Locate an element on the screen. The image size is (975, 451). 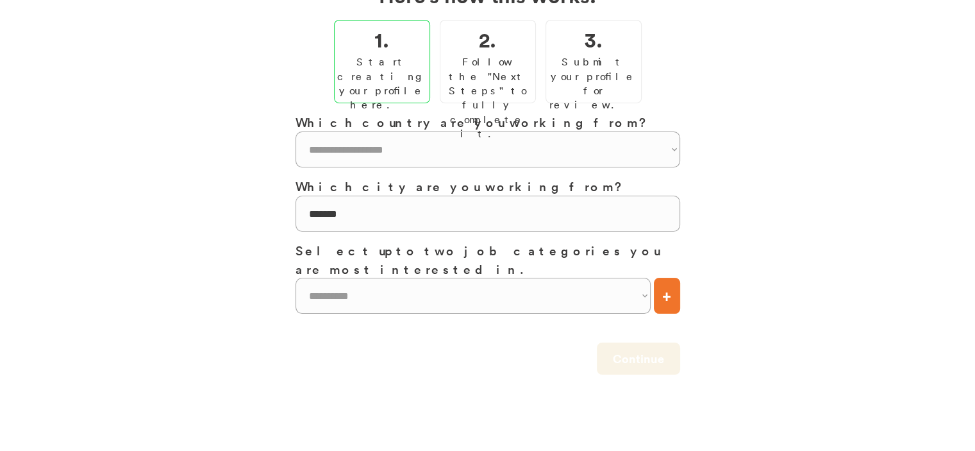
div: Submit your profile for review. is located at coordinates (593, 83).